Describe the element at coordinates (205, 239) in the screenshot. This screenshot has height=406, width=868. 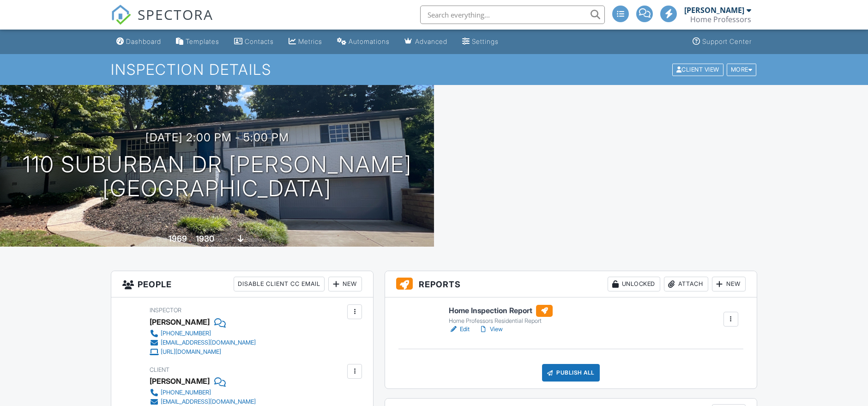
I see `div: 1930` at that location.